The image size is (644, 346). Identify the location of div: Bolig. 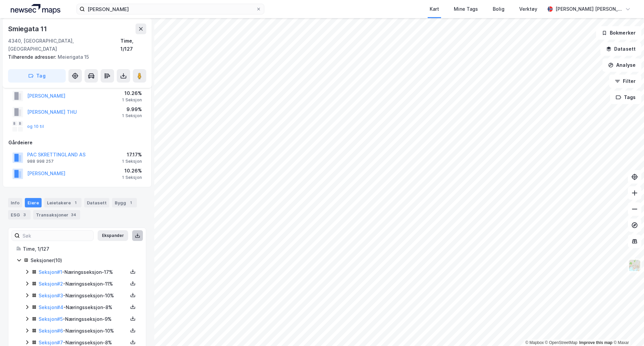
(499, 9).